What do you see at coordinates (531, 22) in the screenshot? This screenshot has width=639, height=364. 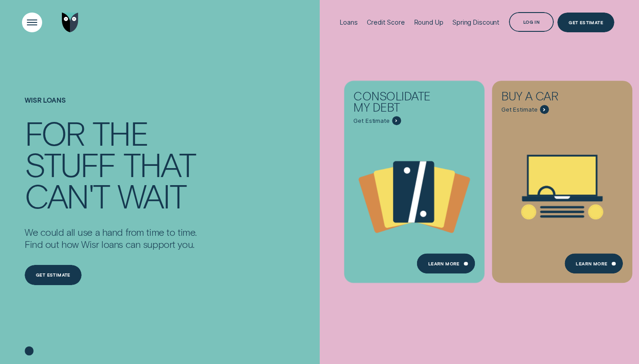 I see `button: Log in` at bounding box center [531, 22].